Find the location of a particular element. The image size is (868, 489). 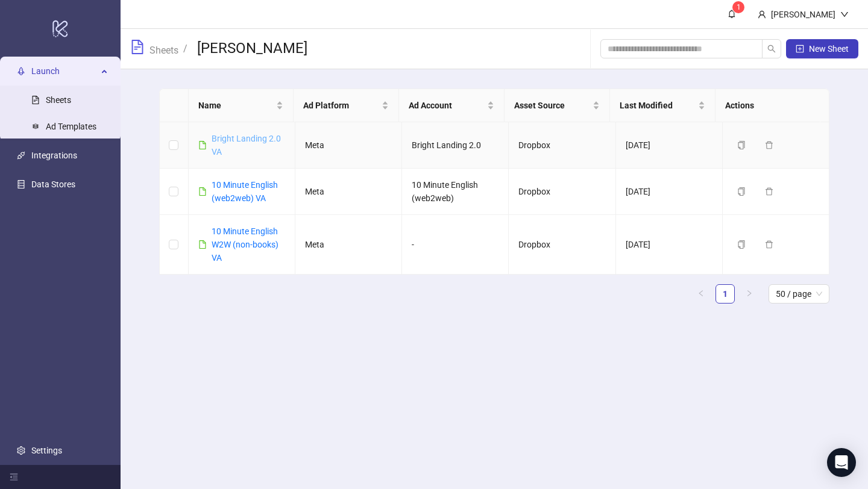

a: Settings is located at coordinates (46, 451).